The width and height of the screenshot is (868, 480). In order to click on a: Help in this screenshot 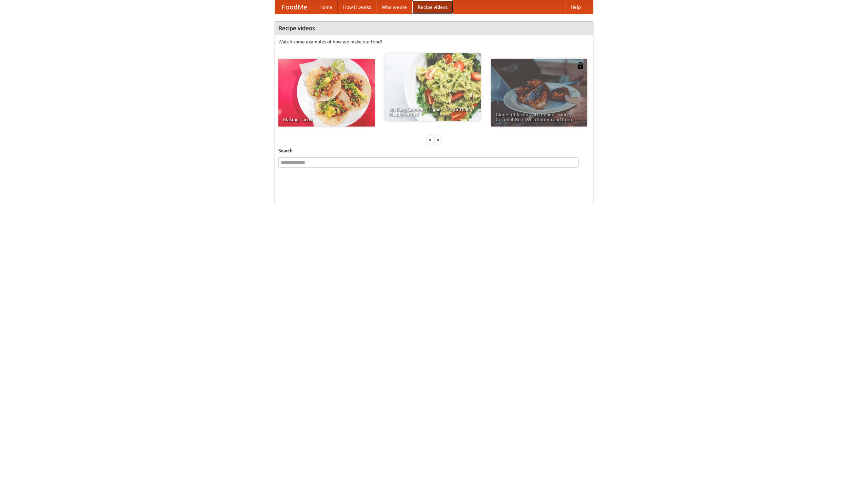, I will do `click(576, 7)`.